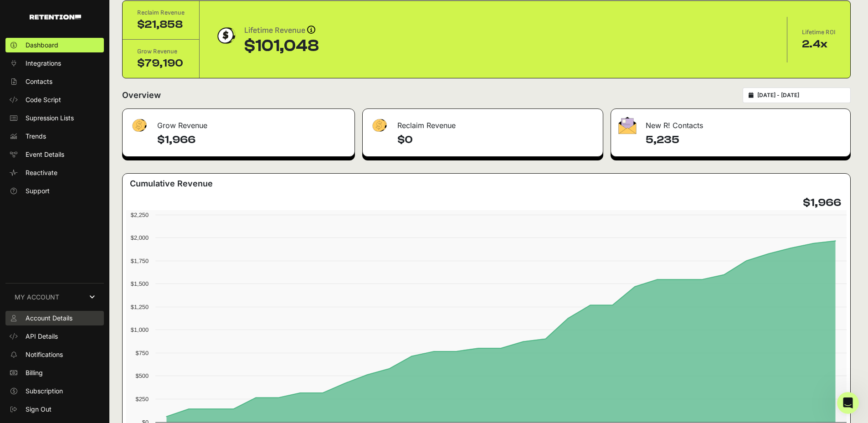 This screenshot has height=423, width=868. Describe the element at coordinates (54, 45) in the screenshot. I see `a: Dashboard` at that location.